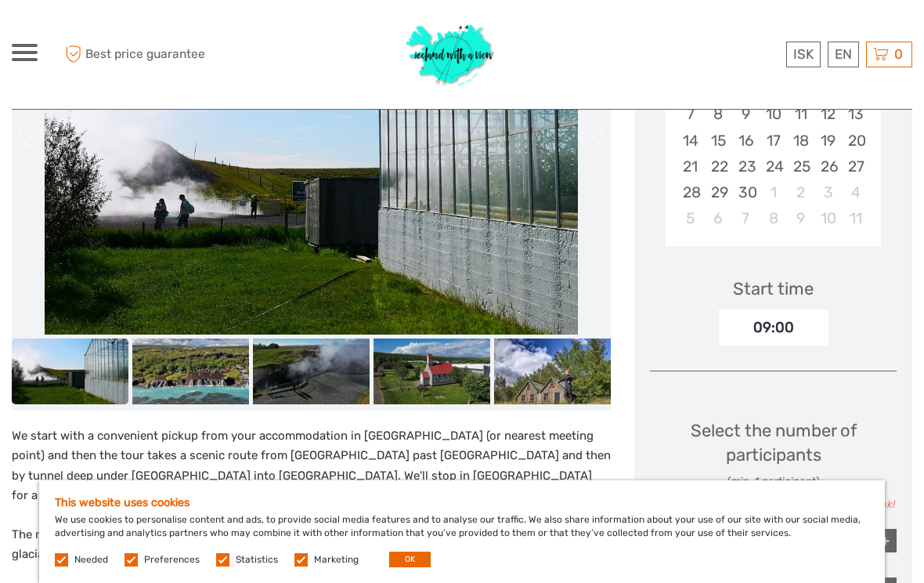 Image resolution: width=924 pixels, height=583 pixels. Describe the element at coordinates (773, 218) in the screenshot. I see `div: Choose Wednesday, October 8th, 2025` at that location.